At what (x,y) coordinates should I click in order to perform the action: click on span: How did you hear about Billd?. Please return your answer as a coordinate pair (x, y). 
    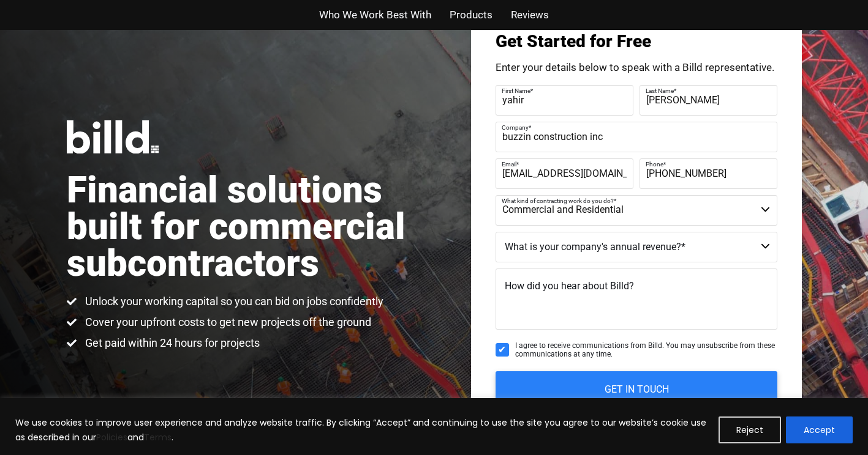
    Looking at the image, I should click on (569, 286).